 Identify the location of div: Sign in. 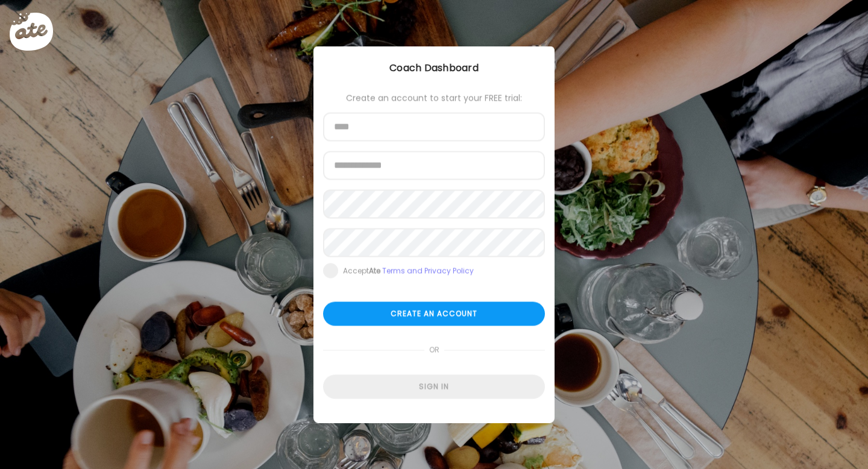
(434, 387).